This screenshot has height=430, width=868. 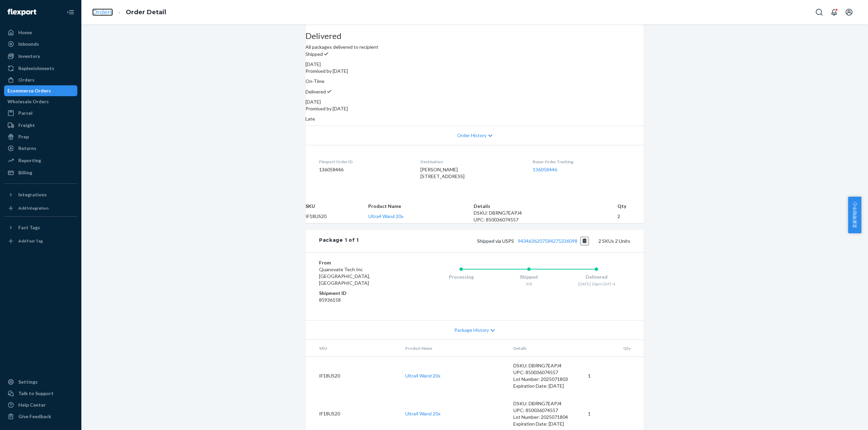 I want to click on a: Add Fast Tag, so click(x=41, y=241).